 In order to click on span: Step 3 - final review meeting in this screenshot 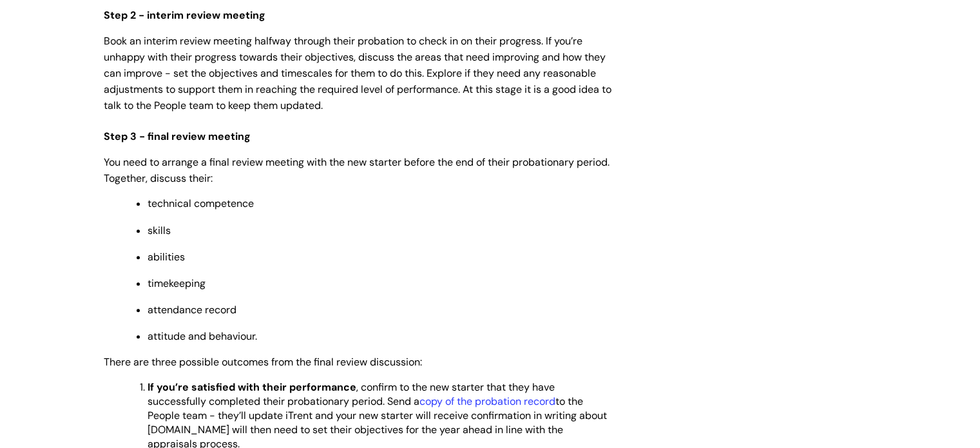, I will do `click(177, 136)`.